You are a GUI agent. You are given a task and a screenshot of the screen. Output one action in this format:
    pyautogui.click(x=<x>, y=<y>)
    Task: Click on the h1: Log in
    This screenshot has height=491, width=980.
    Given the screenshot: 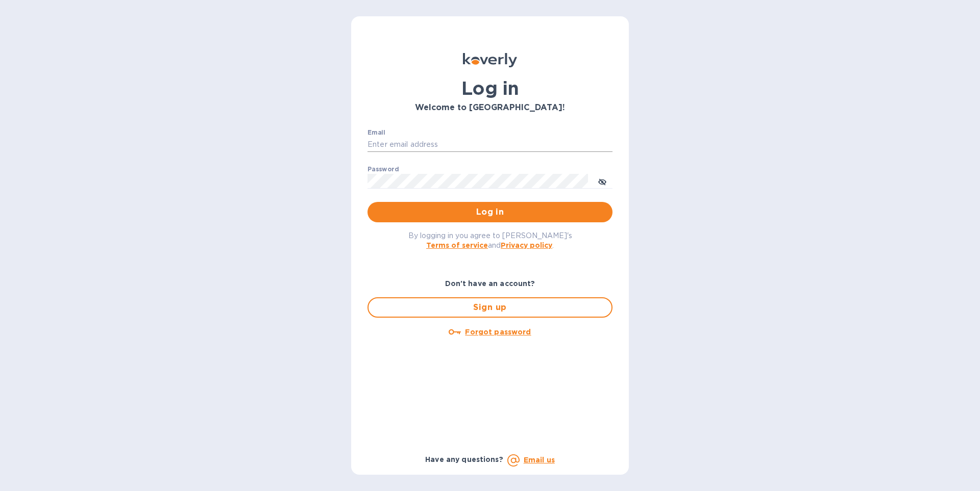 What is the action you would take?
    pyautogui.click(x=490, y=88)
    